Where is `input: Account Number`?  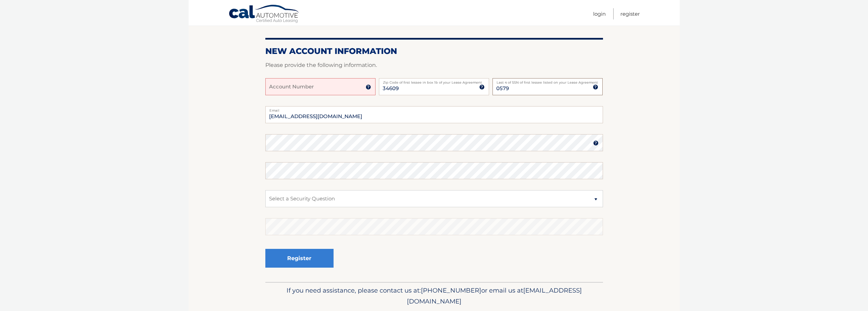
input: Account Number is located at coordinates (320, 86).